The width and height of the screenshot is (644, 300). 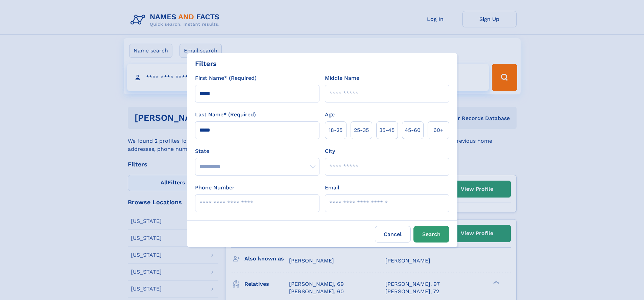 I want to click on button: Search, so click(x=431, y=234).